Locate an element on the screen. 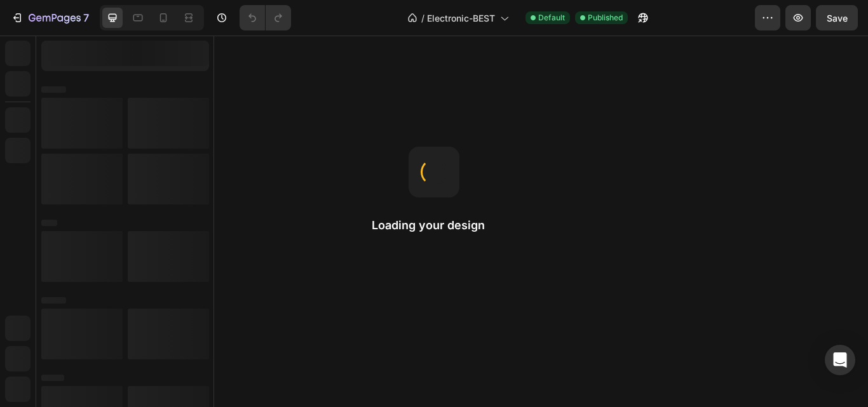 The image size is (868, 407). span: Published is located at coordinates (604, 18).